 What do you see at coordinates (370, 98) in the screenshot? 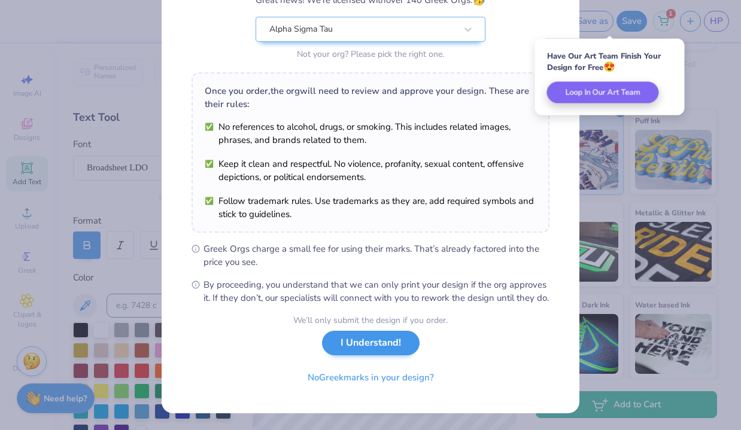
I see `div: Once you order, the org will need to review and approve your design. These are their rules:` at bounding box center [370, 98].